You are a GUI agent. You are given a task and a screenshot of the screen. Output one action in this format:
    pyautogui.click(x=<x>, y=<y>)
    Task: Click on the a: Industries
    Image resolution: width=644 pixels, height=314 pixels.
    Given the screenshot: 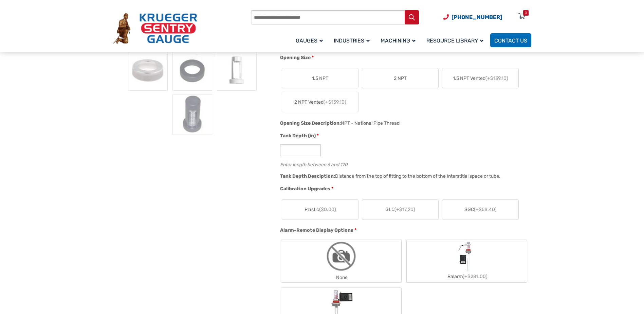 What is the action you would take?
    pyautogui.click(x=353, y=40)
    